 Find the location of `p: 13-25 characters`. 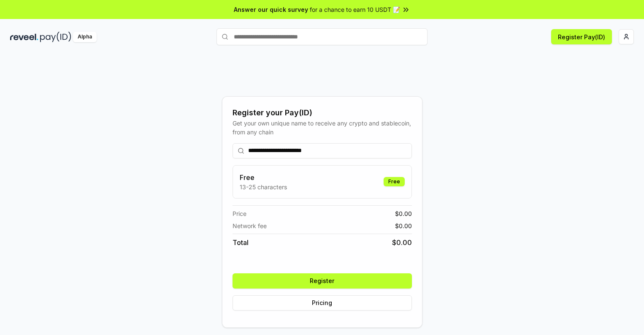

p: 13-25 characters is located at coordinates (264, 187).